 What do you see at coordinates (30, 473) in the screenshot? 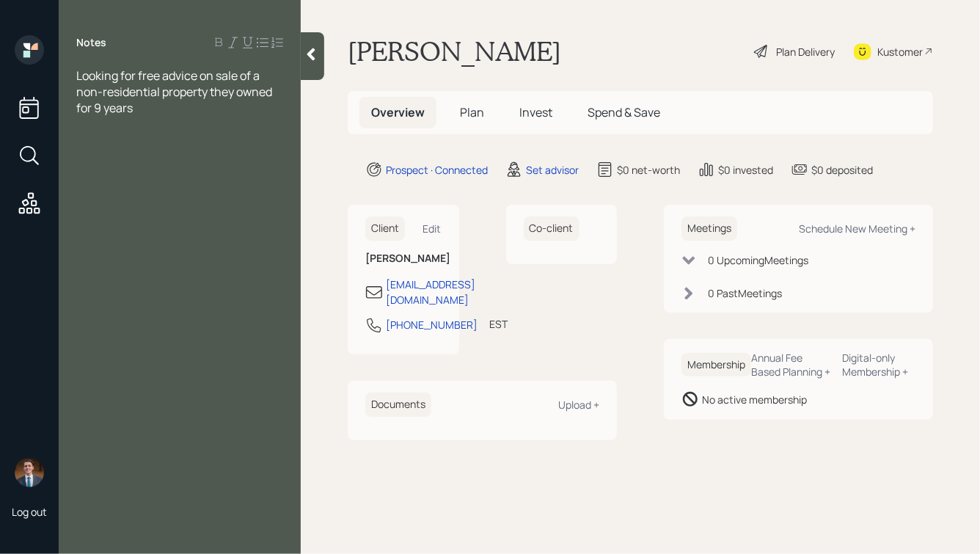
I see `img: hunter_neumayer.jpg` at bounding box center [30, 473].